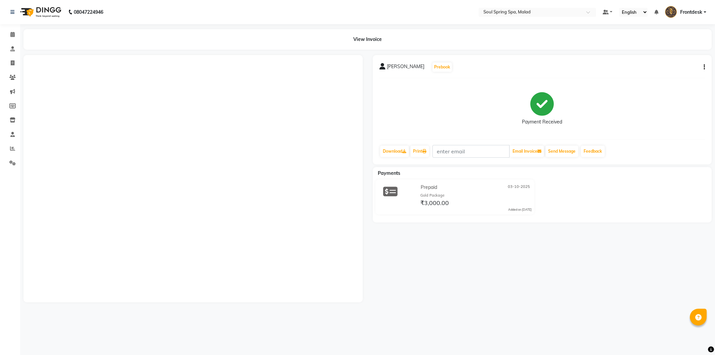 This screenshot has height=355, width=715. Describe the element at coordinates (691, 12) in the screenshot. I see `span: Frontdesk` at that location.